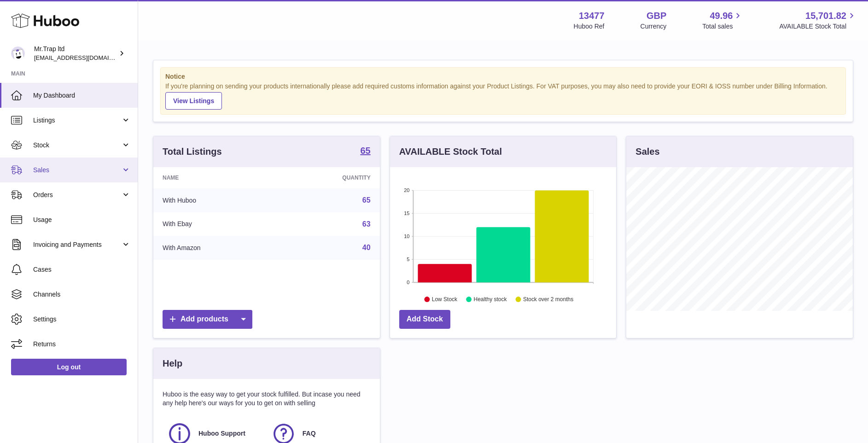  Describe the element at coordinates (215, 224) in the screenshot. I see `td: With Ebay` at that location.